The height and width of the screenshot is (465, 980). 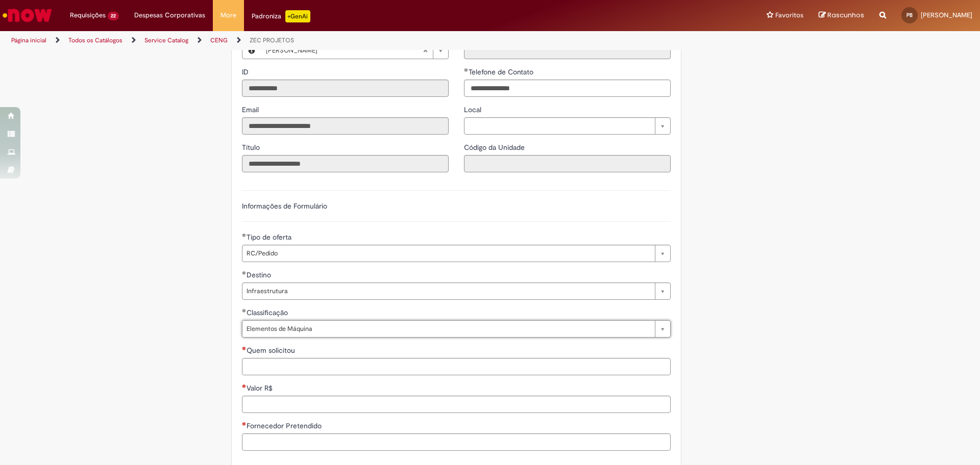 What do you see at coordinates (95, 40) in the screenshot?
I see `a: Todos os Catálogos` at bounding box center [95, 40].